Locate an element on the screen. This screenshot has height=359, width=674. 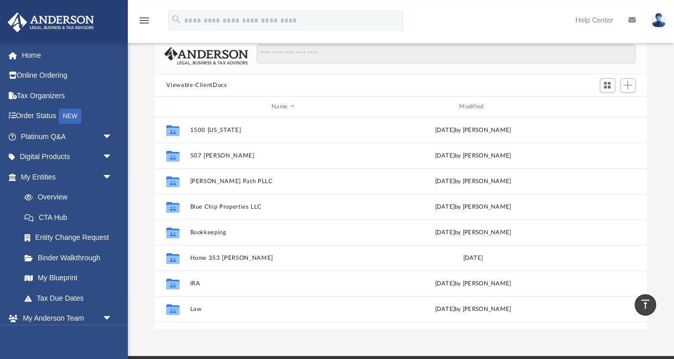
a: CTA Hub is located at coordinates (71, 217).